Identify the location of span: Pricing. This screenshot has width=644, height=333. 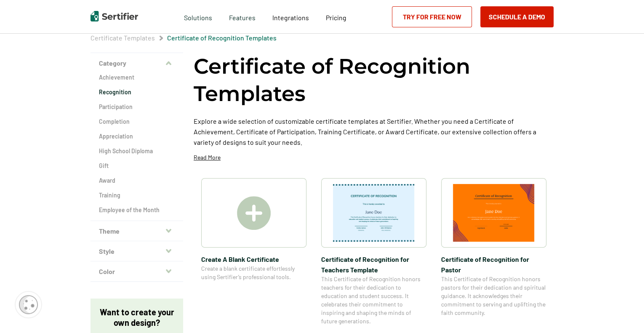
(336, 17).